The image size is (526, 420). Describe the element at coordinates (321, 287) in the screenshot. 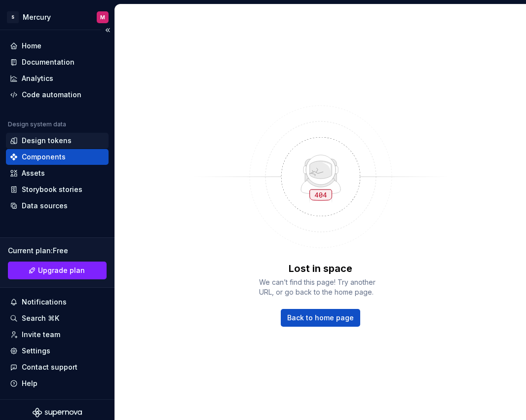

I see `span: We can’t find this page! Try another URL, or go back to the home page.` at that location.